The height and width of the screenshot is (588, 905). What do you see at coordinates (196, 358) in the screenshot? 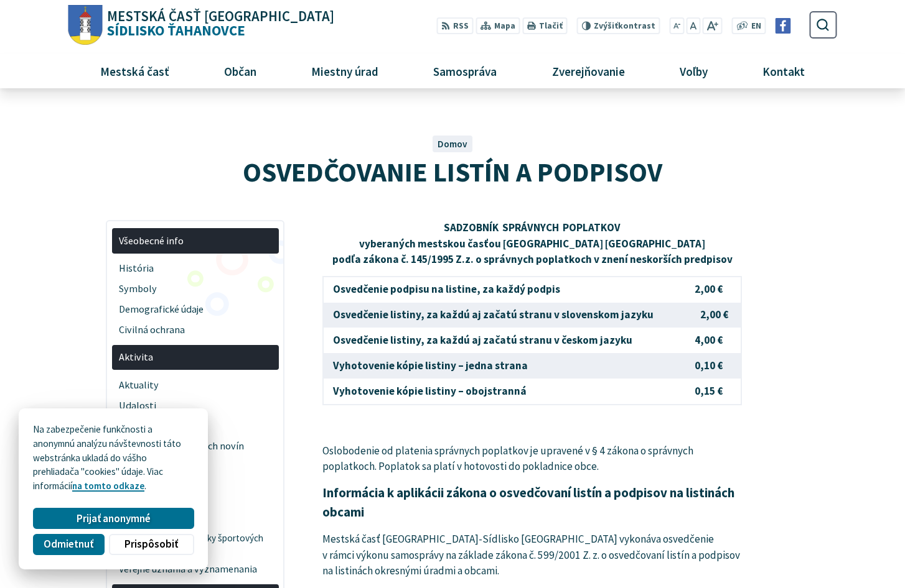
I see `a: Aktivita` at bounding box center [196, 358].